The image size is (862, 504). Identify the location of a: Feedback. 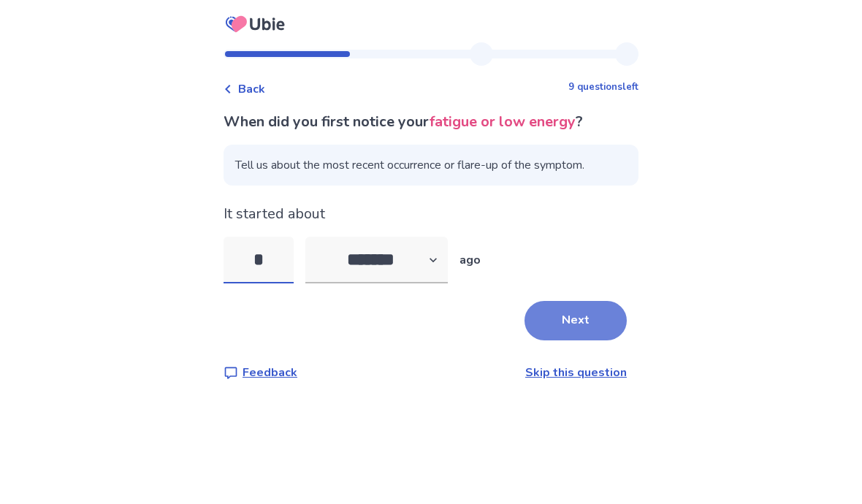
(260, 373).